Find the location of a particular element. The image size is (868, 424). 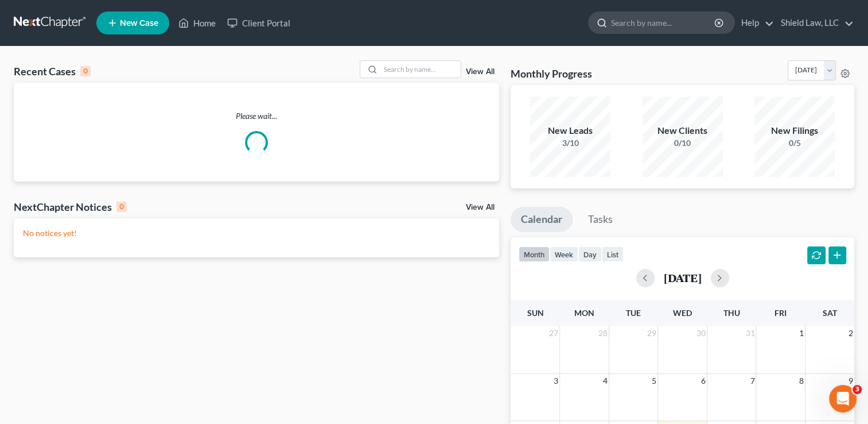

div: New Filings is located at coordinates (795, 130).